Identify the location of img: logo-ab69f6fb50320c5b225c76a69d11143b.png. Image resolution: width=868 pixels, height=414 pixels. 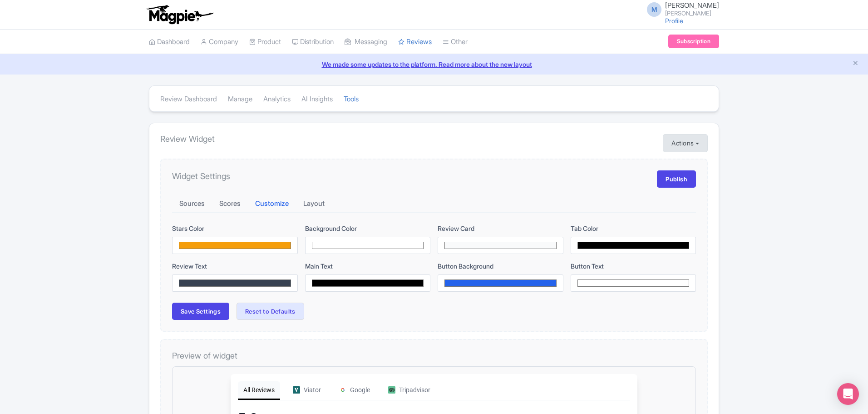
(179, 15).